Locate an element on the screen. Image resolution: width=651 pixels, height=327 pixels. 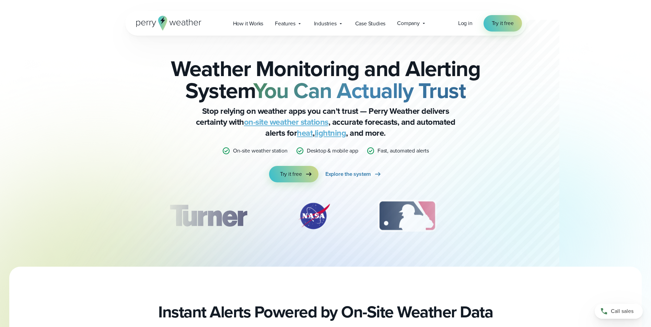
span: Log in is located at coordinates (465, 23).